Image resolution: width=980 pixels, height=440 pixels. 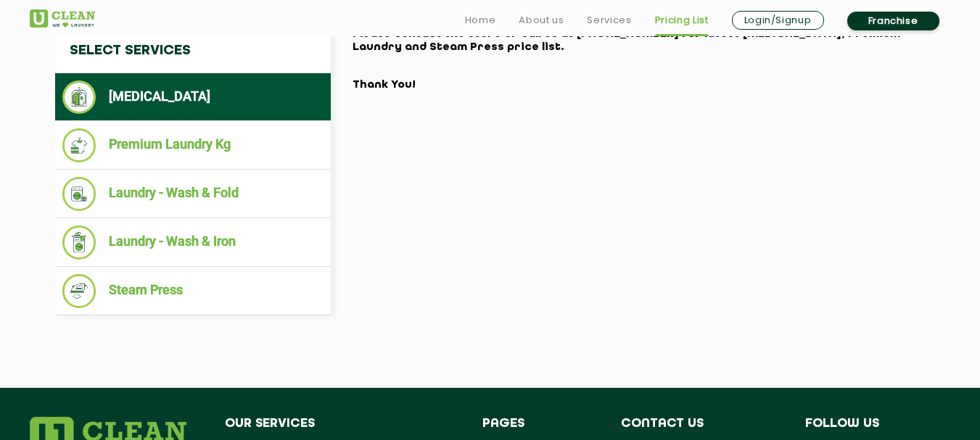 I want to click on a: Login/Signup, so click(x=777, y=21).